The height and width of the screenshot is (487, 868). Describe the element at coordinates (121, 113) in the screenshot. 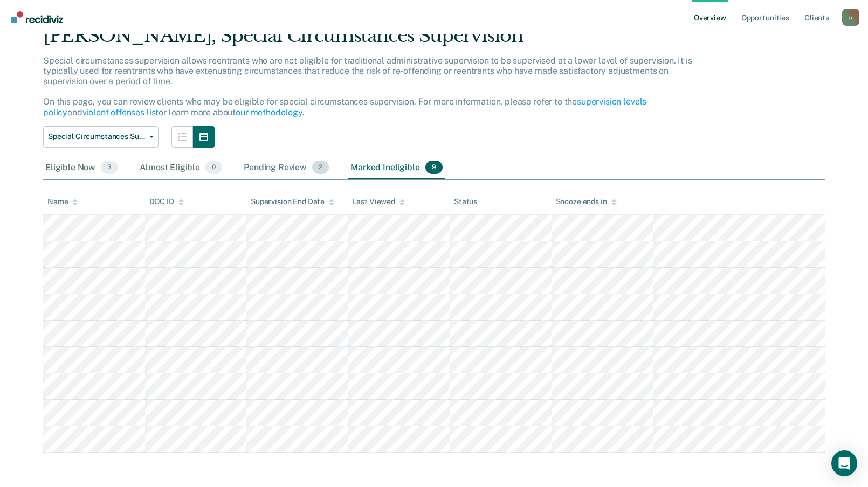

I see `a: violent offenses list` at that location.